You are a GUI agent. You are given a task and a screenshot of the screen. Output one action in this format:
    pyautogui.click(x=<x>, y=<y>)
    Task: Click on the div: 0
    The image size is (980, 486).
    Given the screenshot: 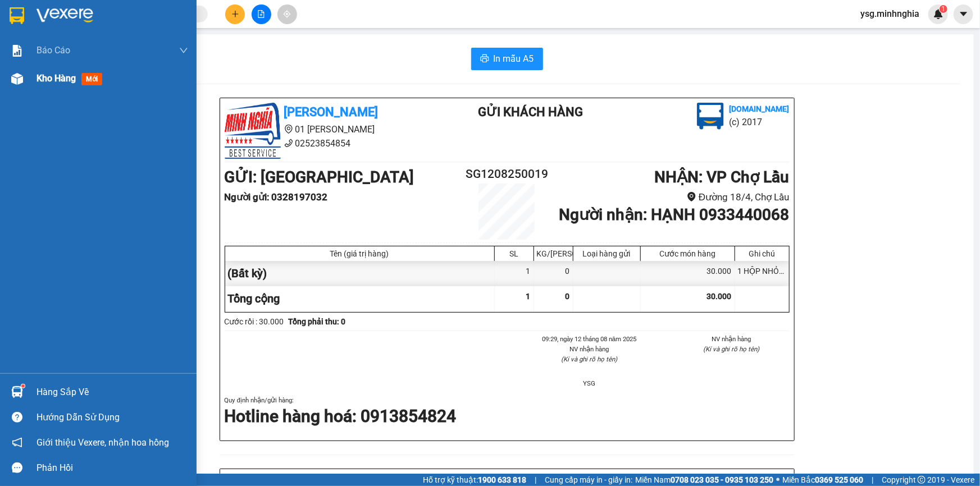 What is the action you would take?
    pyautogui.click(x=554, y=273)
    